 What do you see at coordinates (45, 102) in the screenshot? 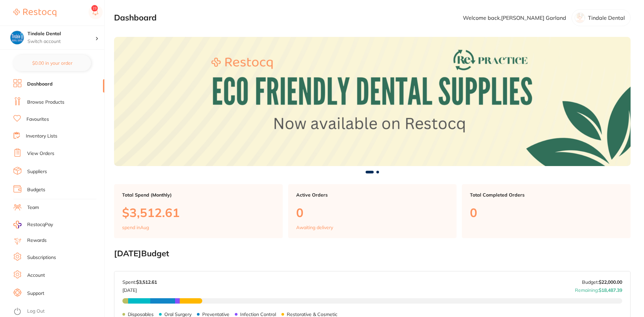
I see `a: Browse Products` at bounding box center [45, 102].